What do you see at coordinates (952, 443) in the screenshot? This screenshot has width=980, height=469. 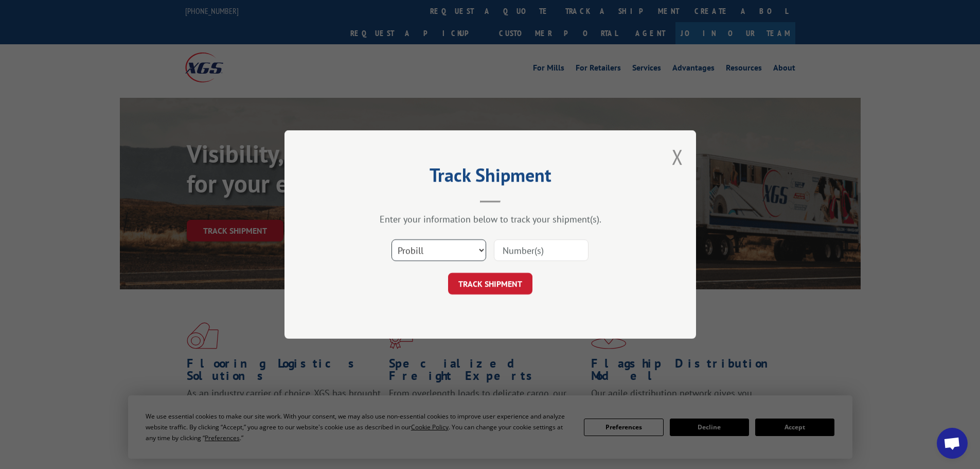 I see `div: Open chat` at bounding box center [952, 443].